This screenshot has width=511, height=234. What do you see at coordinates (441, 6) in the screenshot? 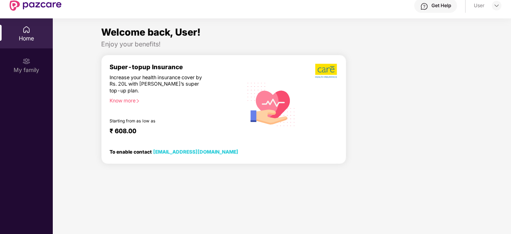
I see `div: Get Help` at bounding box center [441, 6].